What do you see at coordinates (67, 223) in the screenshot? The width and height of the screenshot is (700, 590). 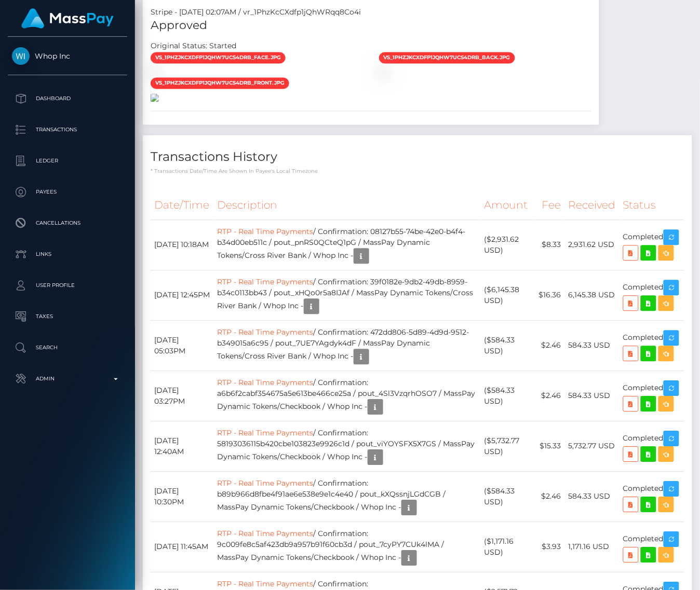 I see `a: Cancellations` at bounding box center [67, 223].